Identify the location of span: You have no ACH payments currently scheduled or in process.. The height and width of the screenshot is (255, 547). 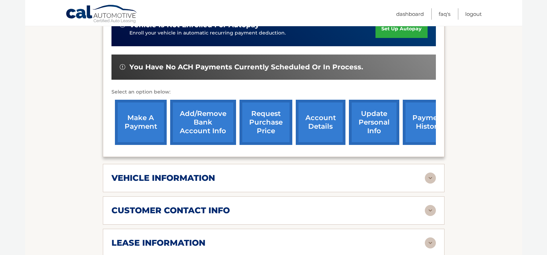
(246, 67).